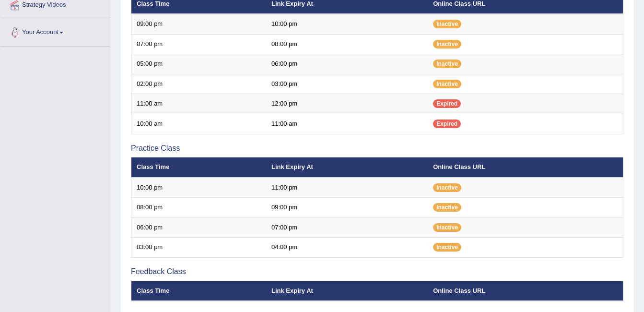 The width and height of the screenshot is (644, 312). What do you see at coordinates (346, 188) in the screenshot?
I see `td: 11:00 pm` at bounding box center [346, 188].